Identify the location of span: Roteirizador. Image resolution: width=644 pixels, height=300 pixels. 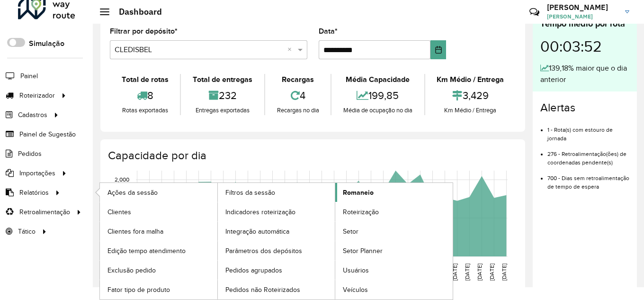
(37, 95).